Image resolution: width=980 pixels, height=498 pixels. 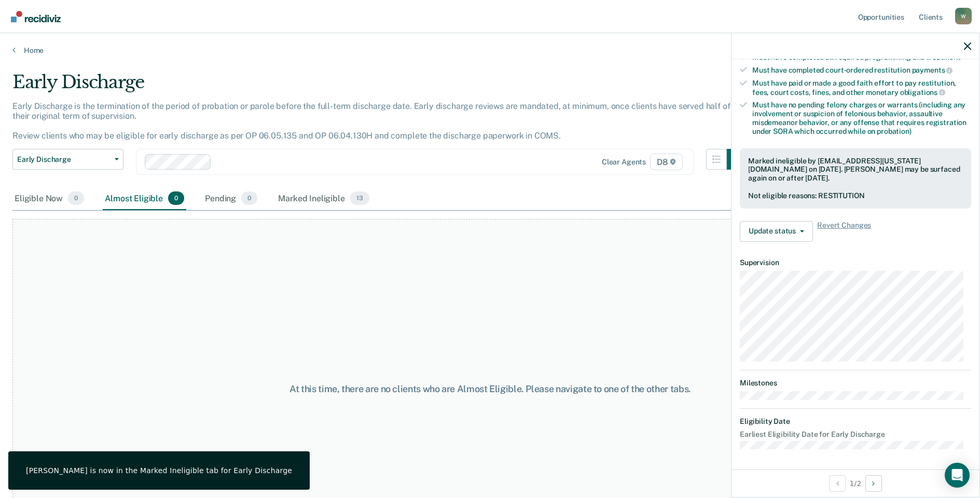 I want to click on dt: Milestones, so click(x=856, y=383).